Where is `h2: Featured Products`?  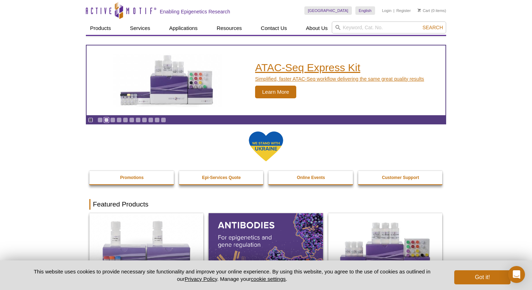
h2: Featured Products is located at coordinates (266, 204).